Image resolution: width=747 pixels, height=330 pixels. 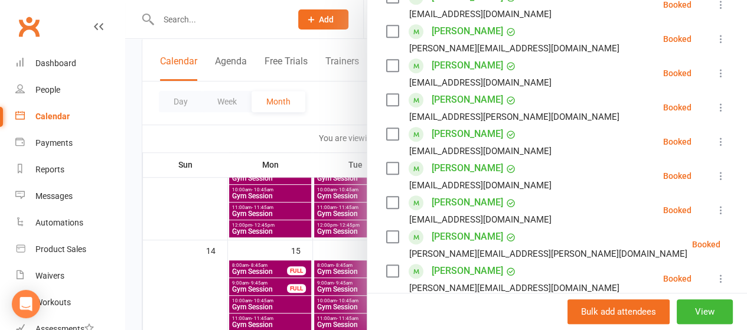 I want to click on a: Clubworx, so click(x=29, y=27).